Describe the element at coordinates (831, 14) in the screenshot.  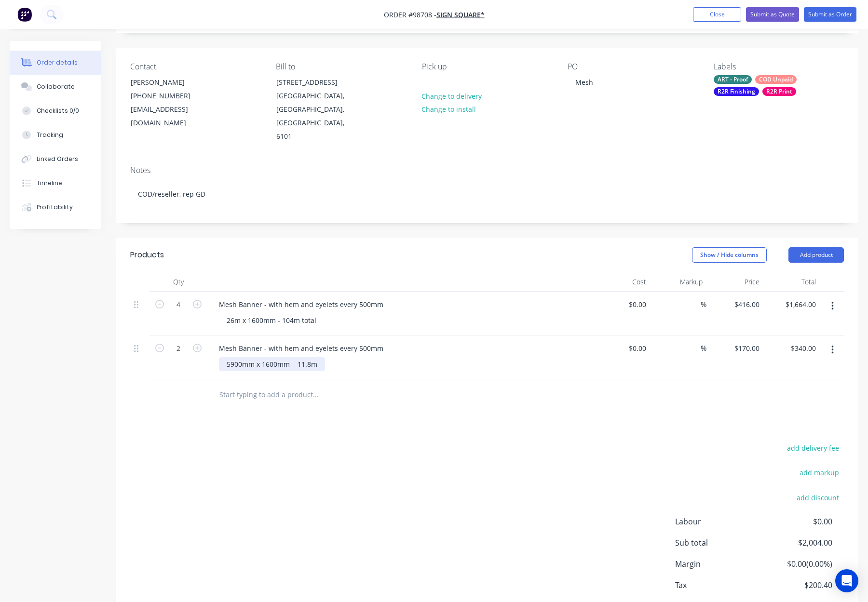
I see `button: Submit as Order` at that location.